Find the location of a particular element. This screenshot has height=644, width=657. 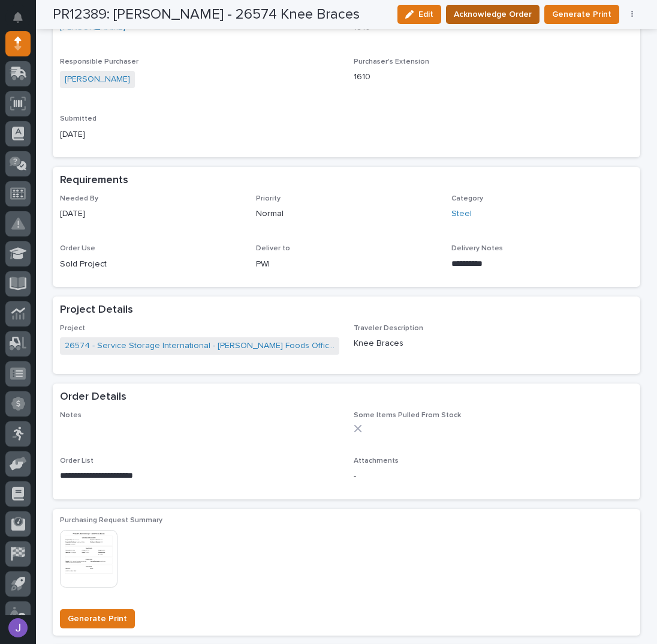

span: Edit is located at coordinates (426, 15).